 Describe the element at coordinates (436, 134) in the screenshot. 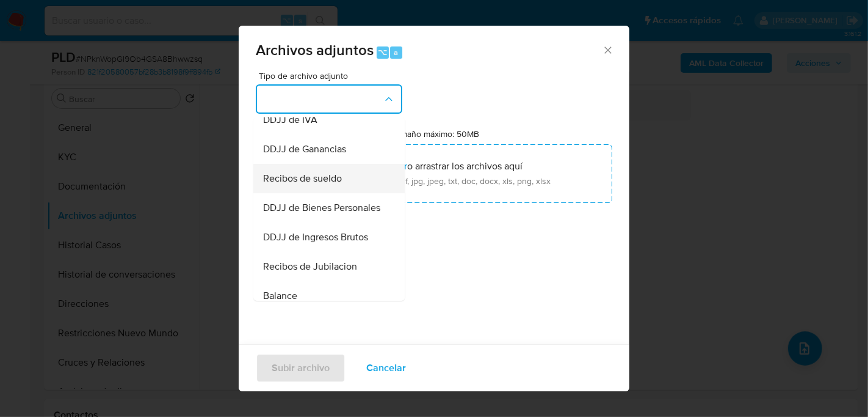

I see `label: Tamaño máximo: 50MB` at that location.